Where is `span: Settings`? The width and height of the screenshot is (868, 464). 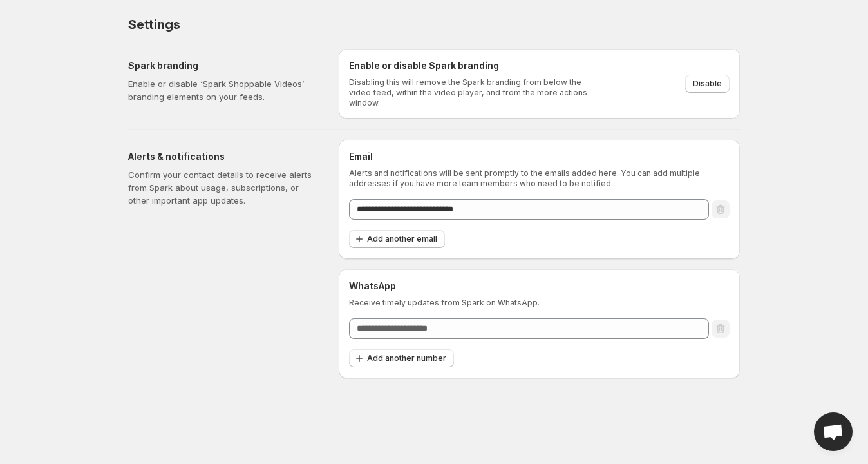
span: Settings is located at coordinates (154, 25).